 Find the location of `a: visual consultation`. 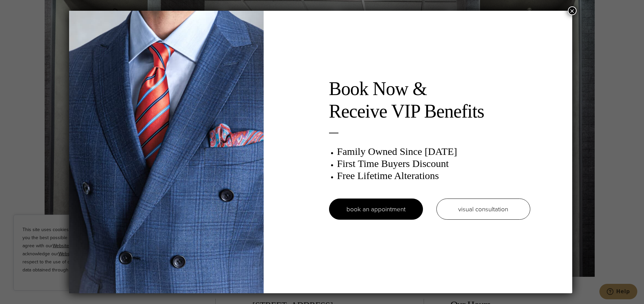

a: visual consultation is located at coordinates (484, 209).